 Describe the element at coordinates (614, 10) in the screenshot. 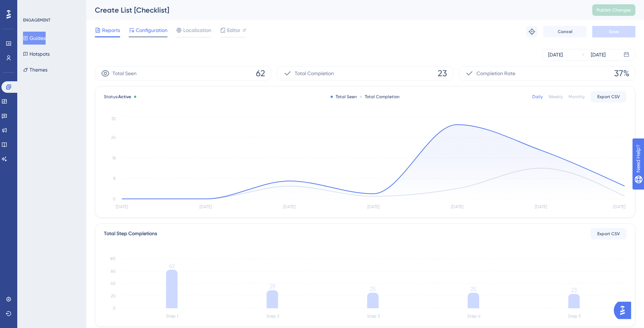

I see `span: Publish Changes` at that location.